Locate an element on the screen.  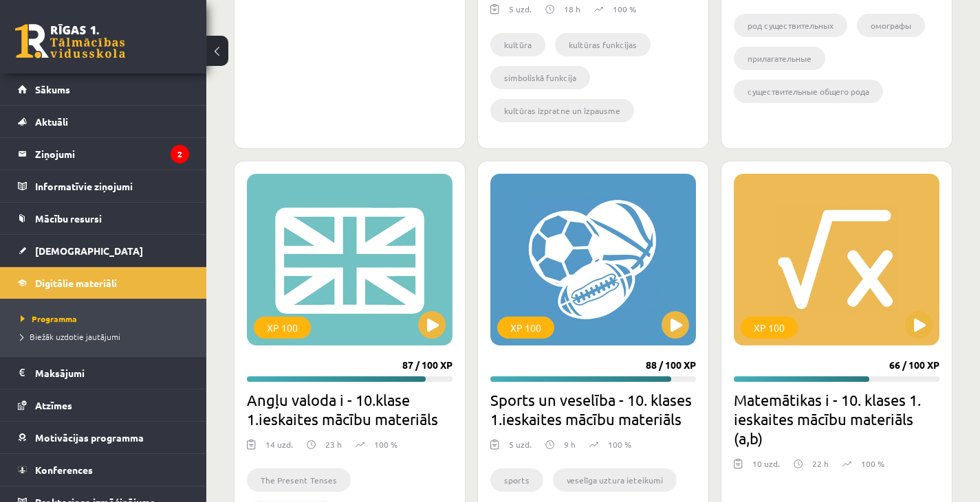
span: Aktuāli is located at coordinates (52, 122).